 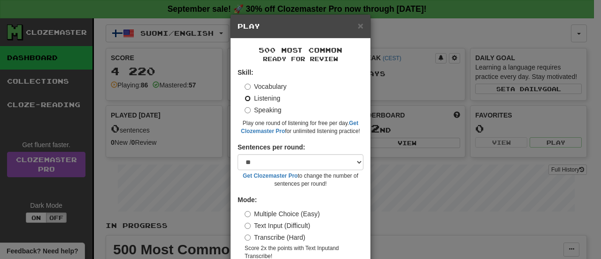 I want to click on small: to change the number of sentences per round!, so click(x=301, y=180).